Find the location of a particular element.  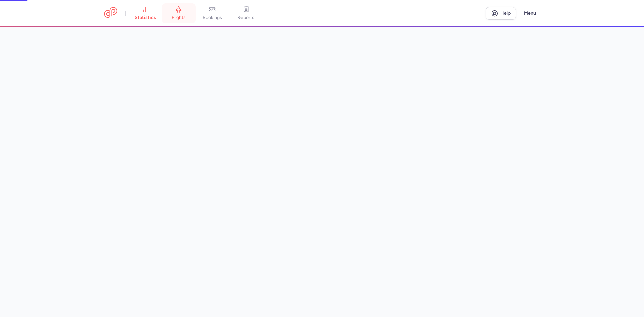

a: statistics is located at coordinates (145, 14).